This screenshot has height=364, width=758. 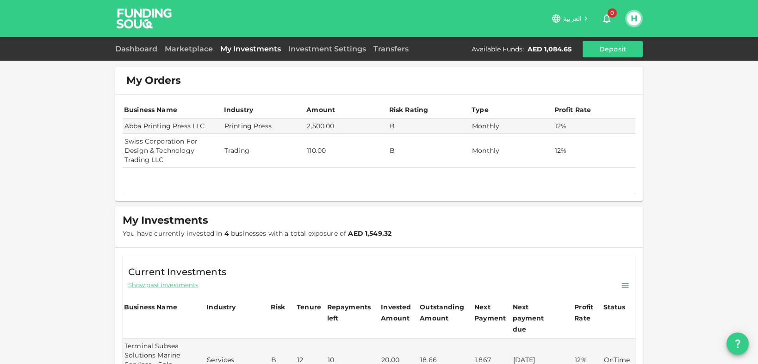 What do you see at coordinates (607, 19) in the screenshot?
I see `button: 0` at bounding box center [607, 19].